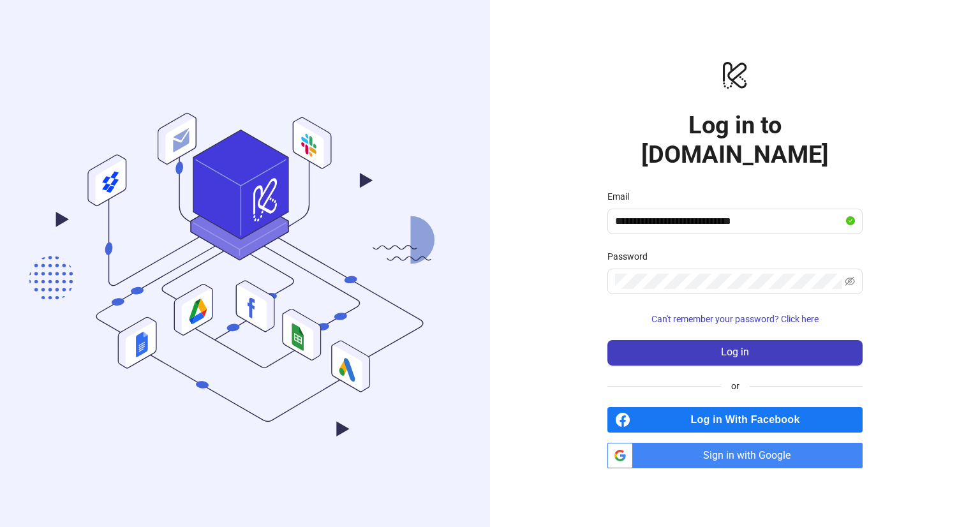 The height and width of the screenshot is (527, 980). What do you see at coordinates (735, 319) in the screenshot?
I see `button: Can't remember your password? Click here` at bounding box center [735, 319].